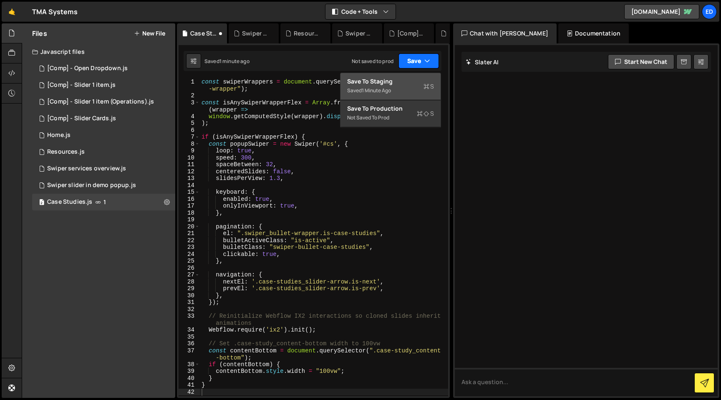 This screenshot has width=721, height=400. What do you see at coordinates (189, 192) in the screenshot?
I see `div: 15` at bounding box center [189, 192].